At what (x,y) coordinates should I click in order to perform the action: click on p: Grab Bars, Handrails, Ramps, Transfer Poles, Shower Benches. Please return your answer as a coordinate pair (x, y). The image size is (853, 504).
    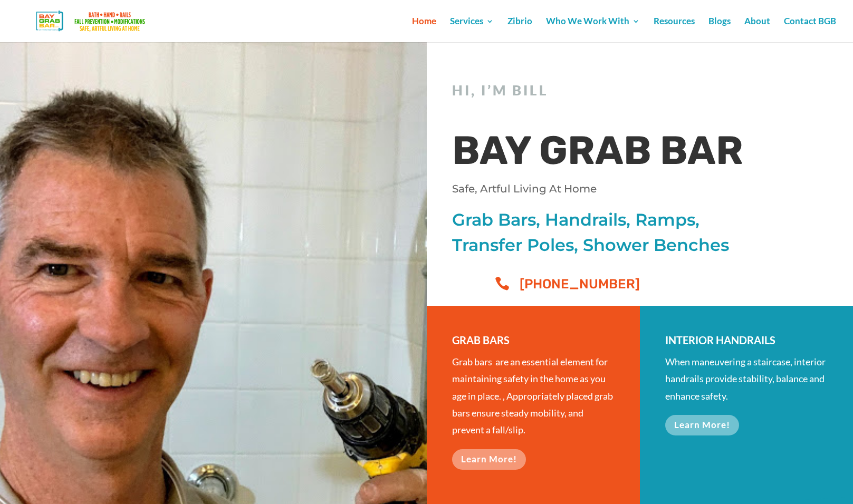
    Looking at the image, I should click on (611, 232).